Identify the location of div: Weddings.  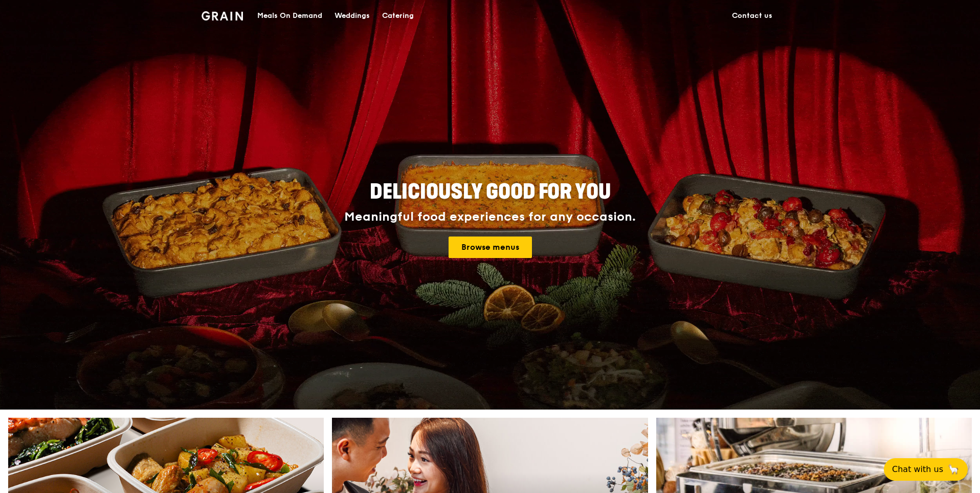
(352, 16).